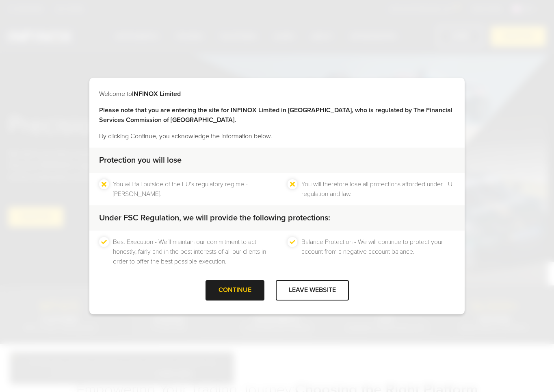  What do you see at coordinates (235, 290) in the screenshot?
I see `div: CONTINUE` at bounding box center [235, 290].